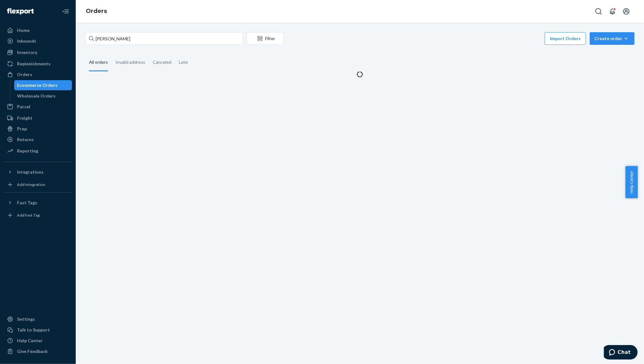 This screenshot has height=364, width=644. I want to click on input: Search orders, so click(164, 39).